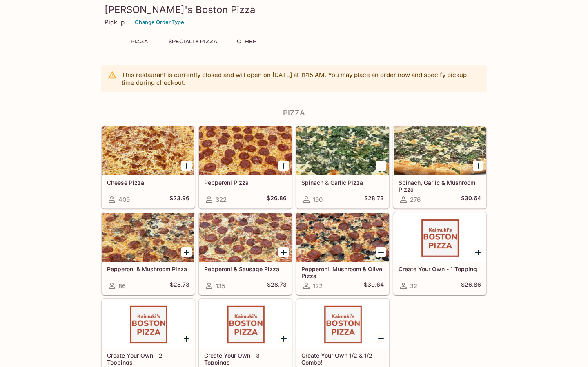 This screenshot has height=367, width=588. I want to click on h5: Create Your Own - 3 Toppings, so click(246, 359).